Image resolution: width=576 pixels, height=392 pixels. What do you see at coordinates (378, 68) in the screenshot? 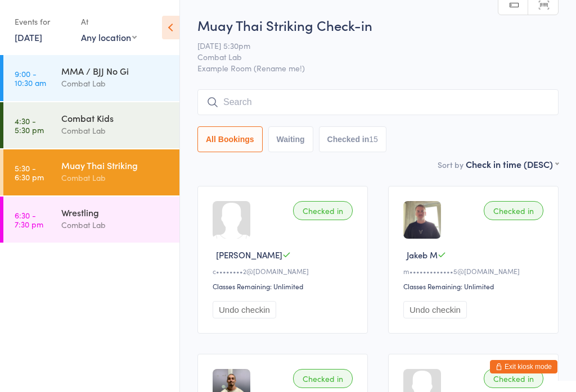
I see `span: Example Room (Rename me!)` at bounding box center [378, 68].